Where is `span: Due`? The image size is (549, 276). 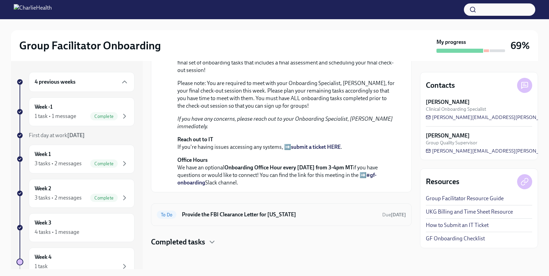
span: Due is located at coordinates (394, 215).